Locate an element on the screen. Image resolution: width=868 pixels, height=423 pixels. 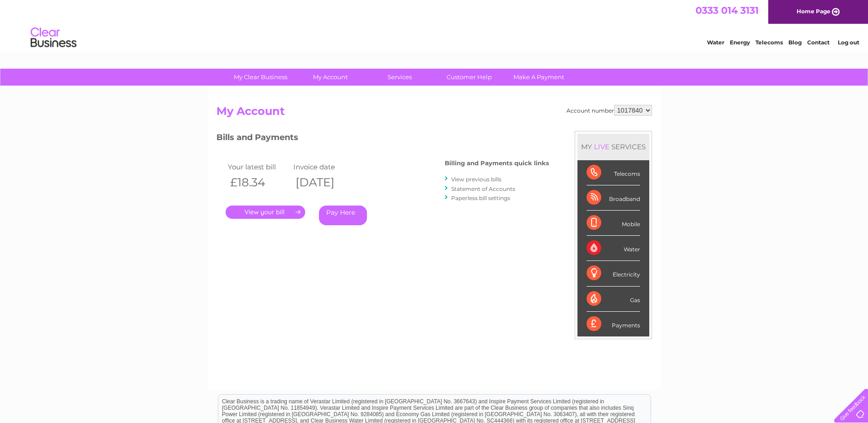
a: View previous bills is located at coordinates (477, 179).